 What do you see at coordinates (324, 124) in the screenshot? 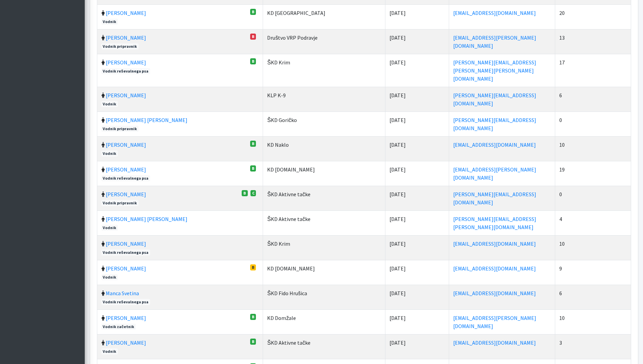
I see `td: ŠKD Goričko` at bounding box center [324, 124].